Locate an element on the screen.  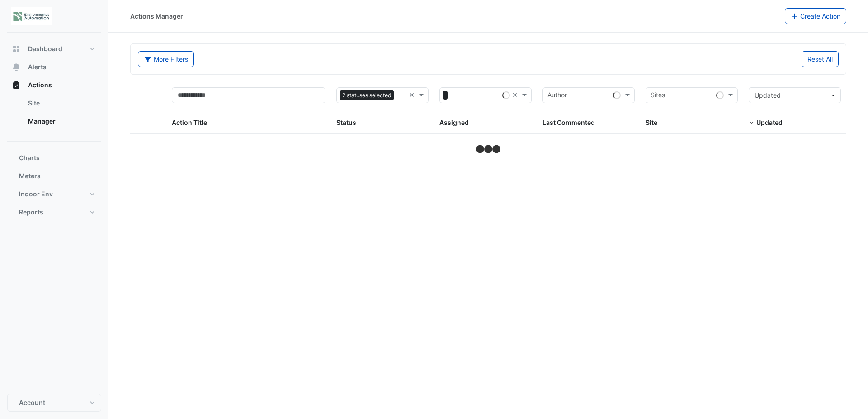
span: Reports is located at coordinates (31, 212).